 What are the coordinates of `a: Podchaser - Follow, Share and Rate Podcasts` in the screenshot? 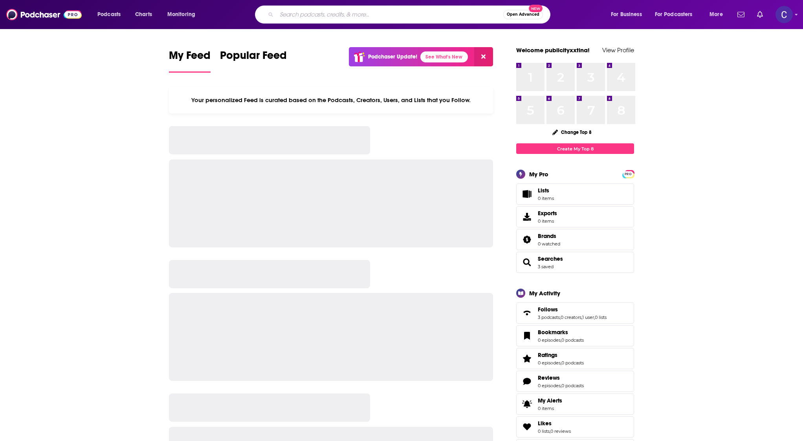 It's located at (44, 15).